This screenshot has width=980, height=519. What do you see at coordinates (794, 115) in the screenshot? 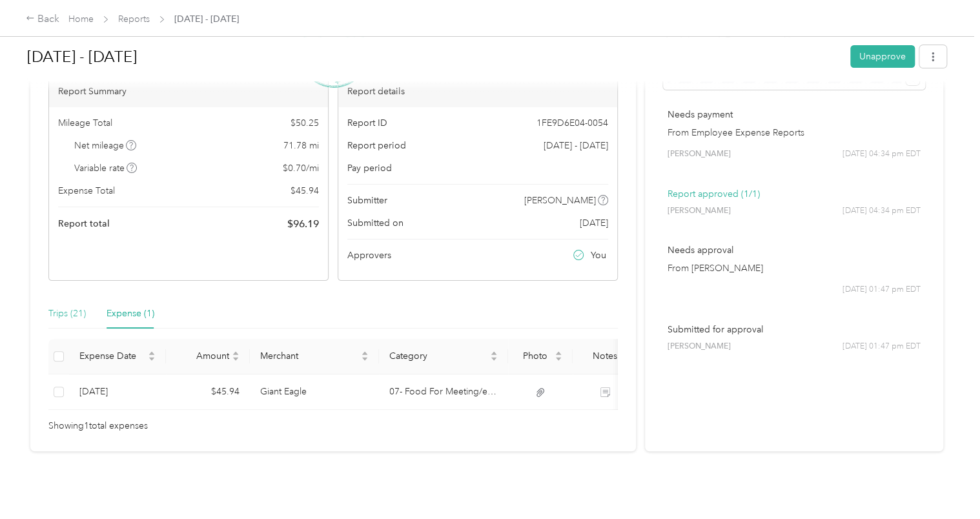
I see `p: Needs payment` at bounding box center [794, 115].